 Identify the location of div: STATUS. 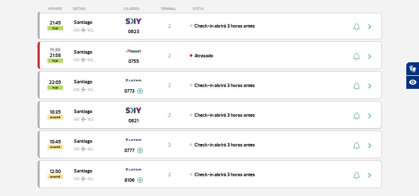
(215, 9).